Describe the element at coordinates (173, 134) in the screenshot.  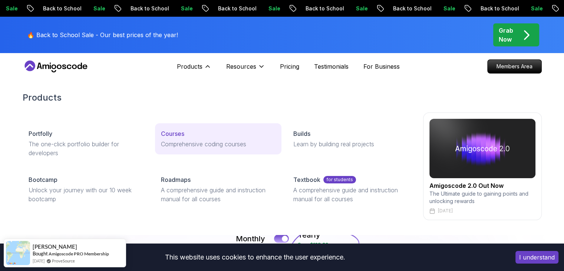
I see `p: Courses` at that location.